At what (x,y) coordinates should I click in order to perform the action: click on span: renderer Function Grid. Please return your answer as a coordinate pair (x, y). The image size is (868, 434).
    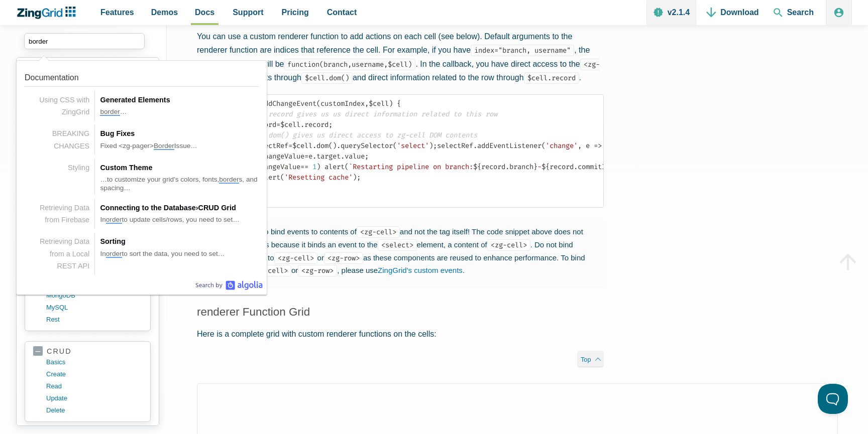
    Looking at the image, I should click on (253, 311).